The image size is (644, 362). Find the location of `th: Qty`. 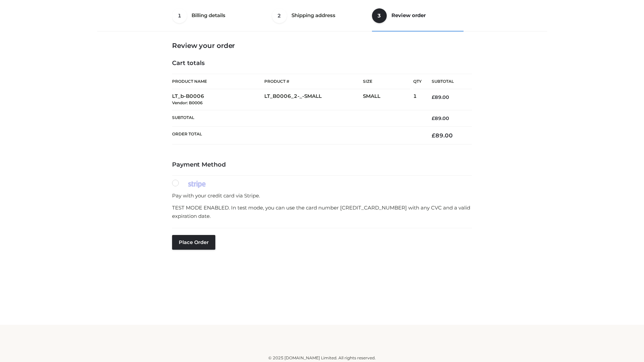

th: Qty is located at coordinates (417, 82).